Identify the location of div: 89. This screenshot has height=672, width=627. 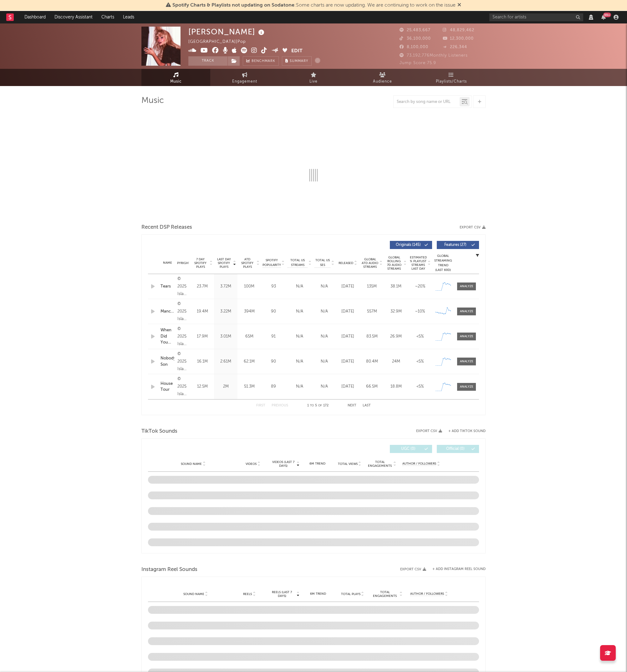
(273, 387).